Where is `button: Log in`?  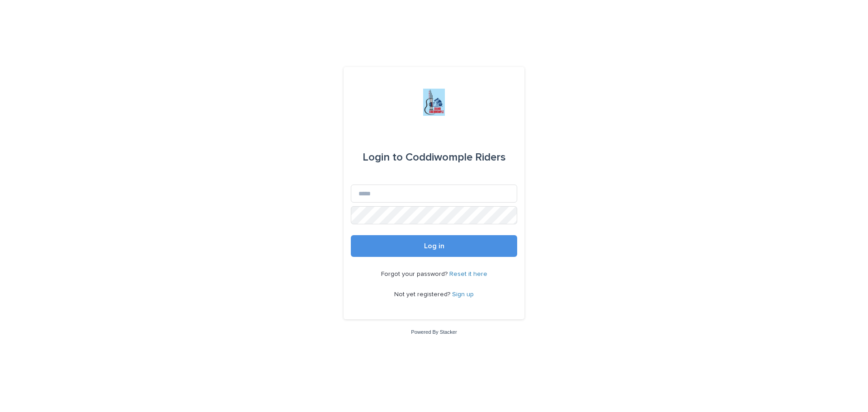 button: Log in is located at coordinates (434, 246).